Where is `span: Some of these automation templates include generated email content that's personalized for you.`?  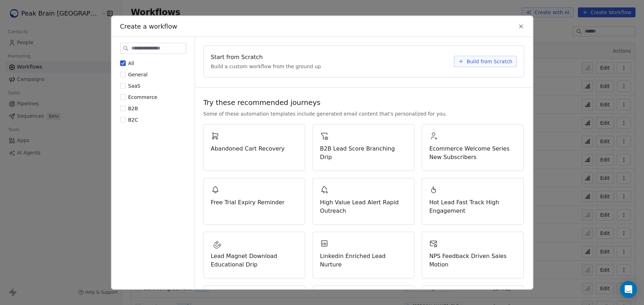
span: Some of these automation templates include generated email content that's personalized for you. is located at coordinates (325, 113).